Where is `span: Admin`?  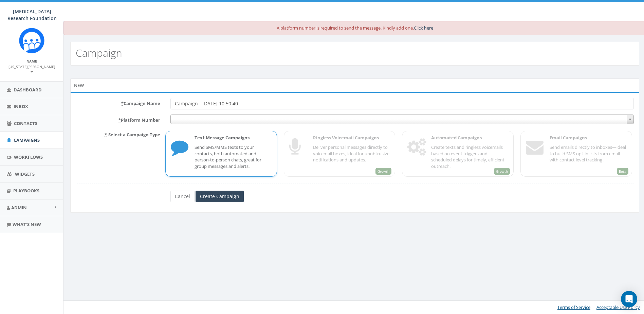 span: Admin is located at coordinates (19, 208).